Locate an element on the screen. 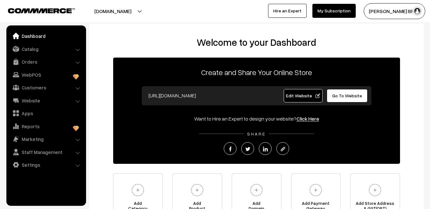 Image resolution: width=430 pixels, height=209 pixels. img: COMMMERCE is located at coordinates (41, 11).